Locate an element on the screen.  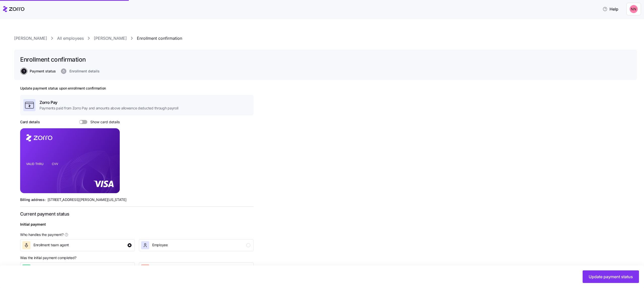
span: Billing address: is located at coordinates (33, 200).